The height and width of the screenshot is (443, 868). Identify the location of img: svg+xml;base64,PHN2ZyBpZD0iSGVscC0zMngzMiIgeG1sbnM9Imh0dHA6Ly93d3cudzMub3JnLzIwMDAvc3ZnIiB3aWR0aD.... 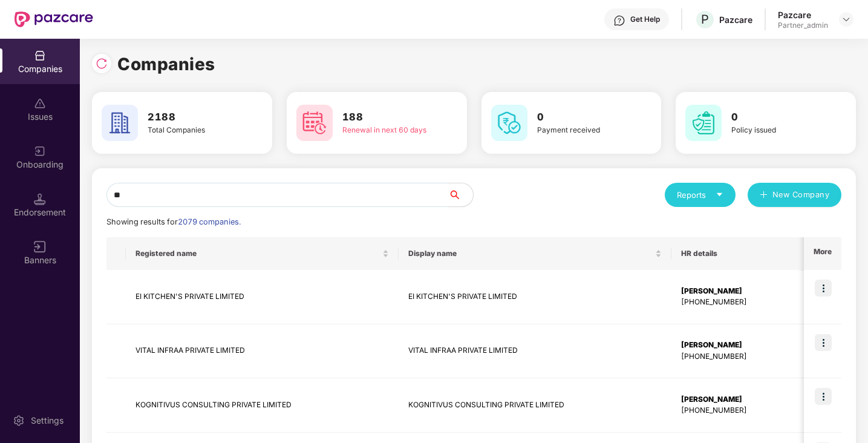
(620, 21).